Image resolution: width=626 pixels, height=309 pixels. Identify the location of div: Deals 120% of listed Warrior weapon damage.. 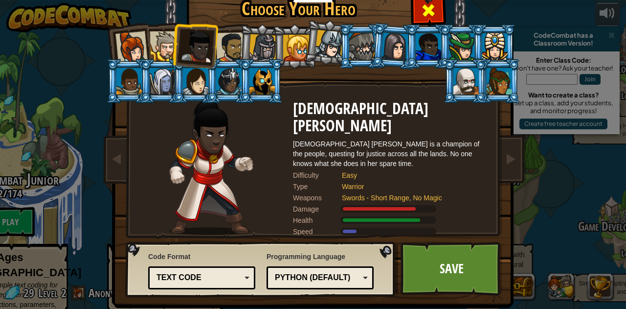
(391, 209).